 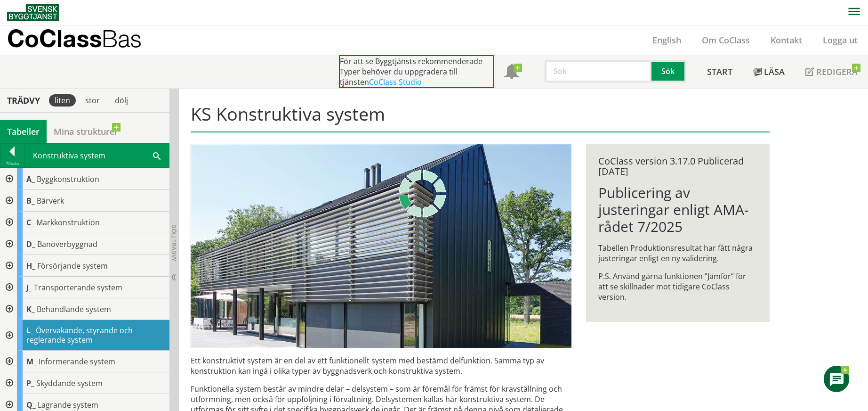 I want to click on div: stor, so click(x=93, y=100).